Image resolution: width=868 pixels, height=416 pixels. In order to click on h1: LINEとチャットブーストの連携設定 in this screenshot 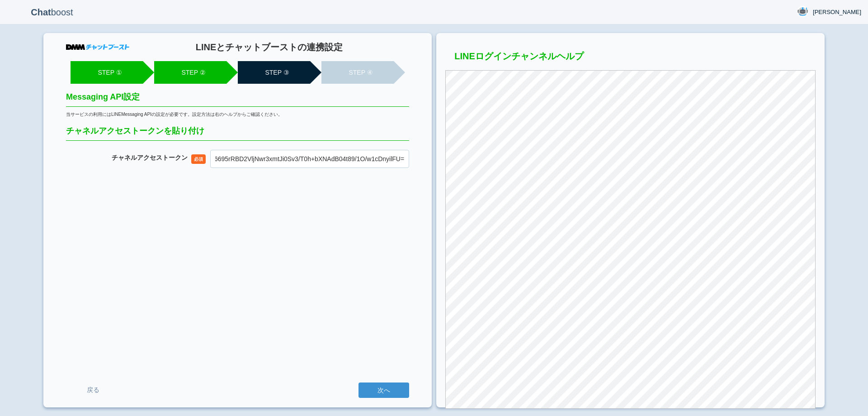, I will do `click(269, 47)`.